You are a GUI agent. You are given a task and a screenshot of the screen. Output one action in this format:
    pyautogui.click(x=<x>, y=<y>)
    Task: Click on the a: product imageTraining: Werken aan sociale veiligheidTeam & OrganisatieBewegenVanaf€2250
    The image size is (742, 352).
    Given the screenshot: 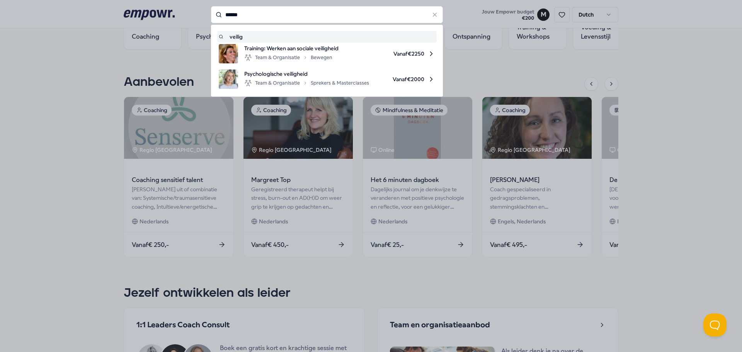 What is the action you would take?
    pyautogui.click(x=327, y=54)
    